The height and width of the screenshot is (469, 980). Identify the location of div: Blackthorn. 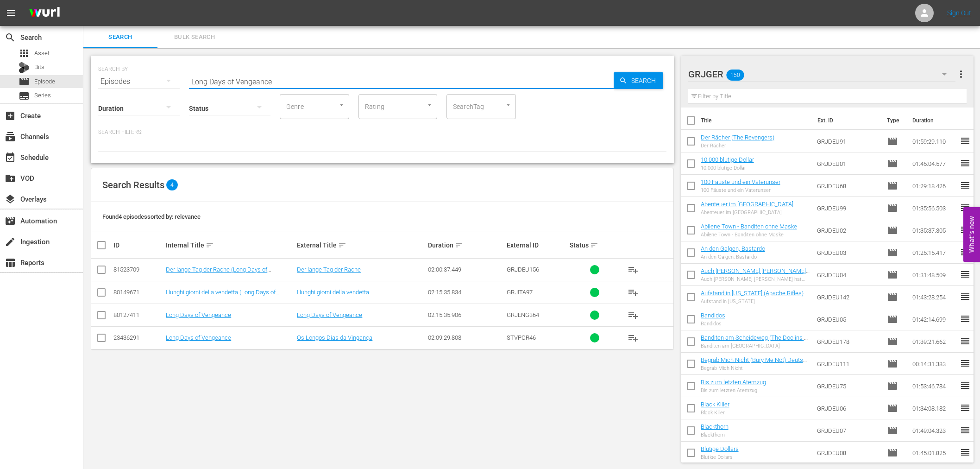
(715, 434).